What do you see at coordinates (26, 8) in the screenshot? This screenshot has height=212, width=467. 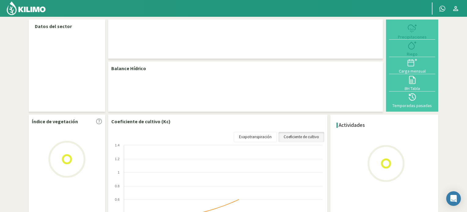 I see `img: Kilimo` at bounding box center [26, 8].